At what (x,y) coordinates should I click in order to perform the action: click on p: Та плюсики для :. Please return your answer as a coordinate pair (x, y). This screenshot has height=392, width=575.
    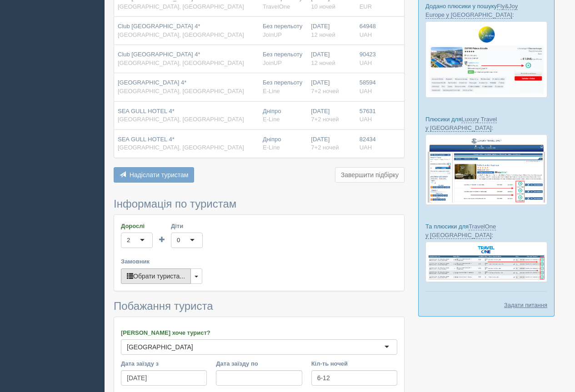
    Looking at the image, I should click on (486, 231).